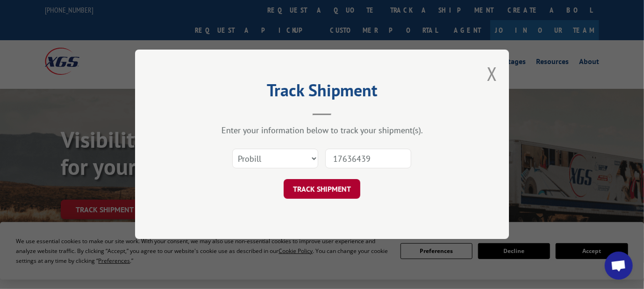 The image size is (644, 289). Describe the element at coordinates (619, 266) in the screenshot. I see `div: Open chat` at that location.